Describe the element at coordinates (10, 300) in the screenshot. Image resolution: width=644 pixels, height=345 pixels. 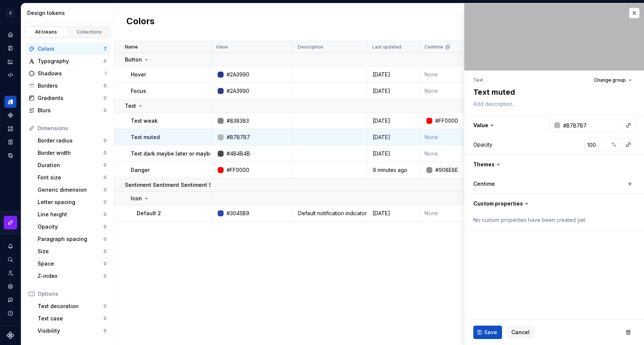
I see `button: Contact support` at that location.